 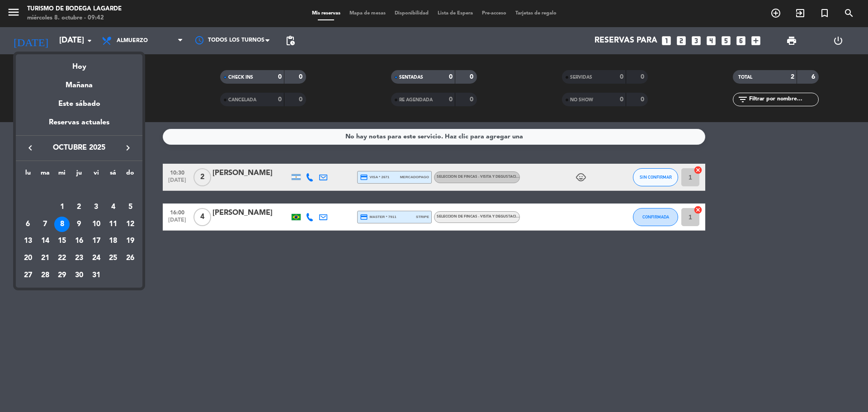 What do you see at coordinates (62, 258) in the screenshot?
I see `div: 22` at bounding box center [62, 258].